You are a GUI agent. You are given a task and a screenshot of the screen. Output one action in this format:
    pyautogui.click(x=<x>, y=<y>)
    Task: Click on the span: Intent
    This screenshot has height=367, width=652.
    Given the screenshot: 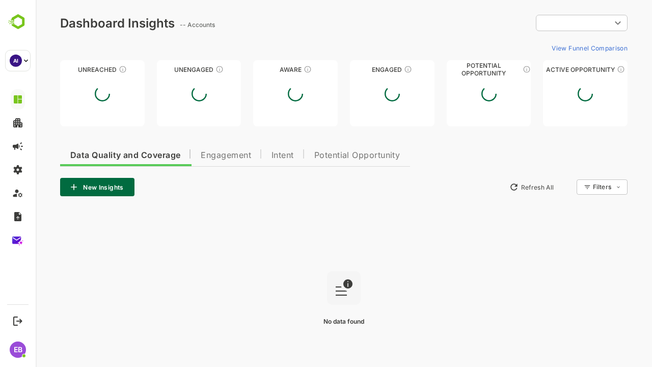 What is the action you would take?
    pyautogui.click(x=247, y=155)
    